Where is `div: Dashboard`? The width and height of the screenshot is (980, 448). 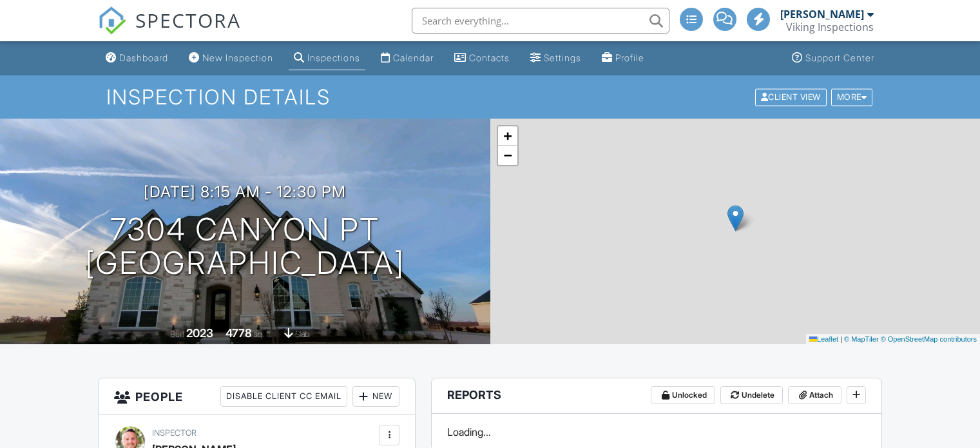 div: Dashboard is located at coordinates (143, 57).